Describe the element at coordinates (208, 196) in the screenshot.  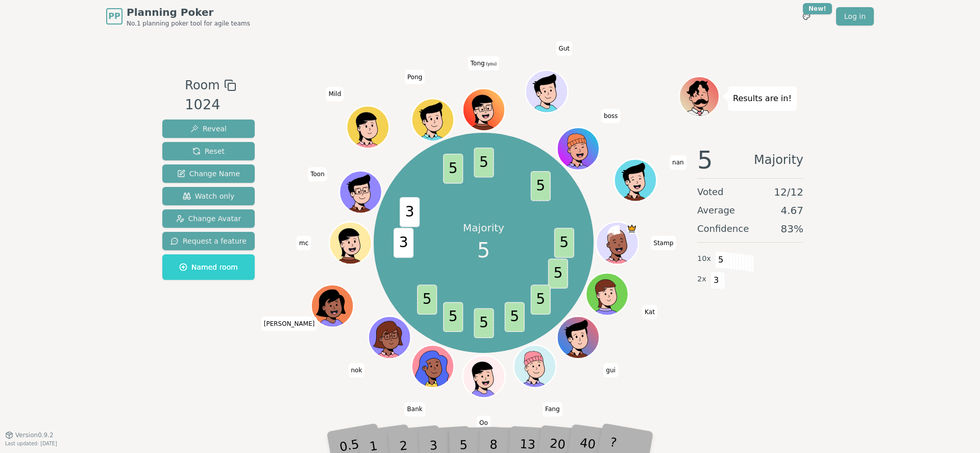
I see `button: Watch only` at that location.